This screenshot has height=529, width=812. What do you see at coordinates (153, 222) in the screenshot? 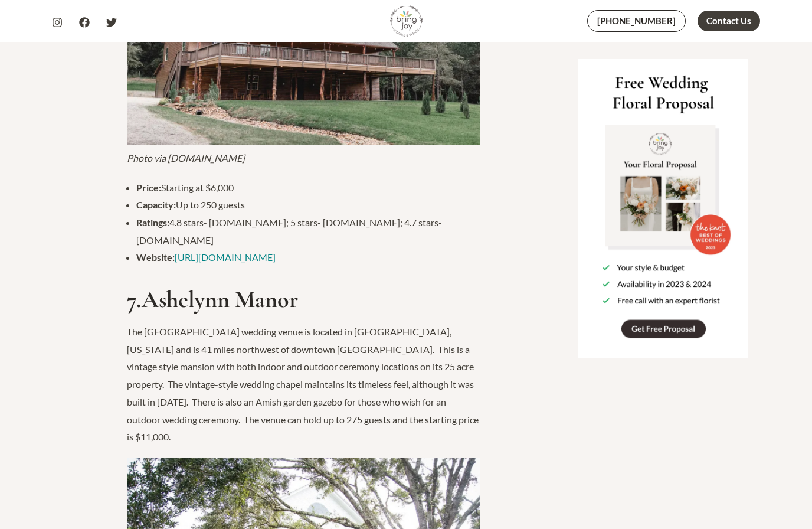
I see `strong: Ratings:` at bounding box center [153, 222].